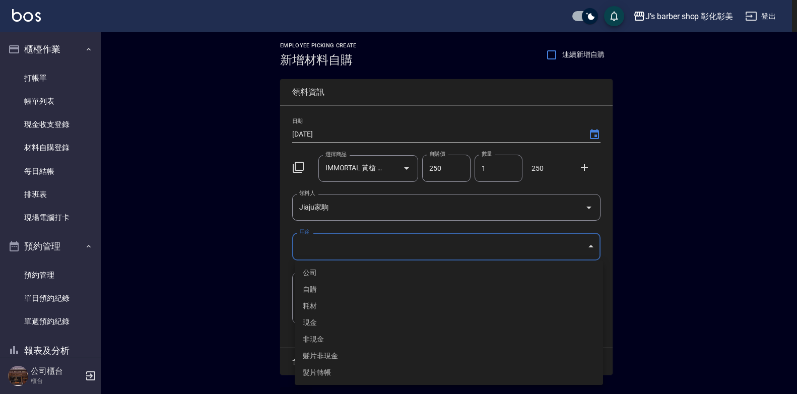  What do you see at coordinates (449, 355) in the screenshot?
I see `li: 髮片非現金` at bounding box center [449, 355].